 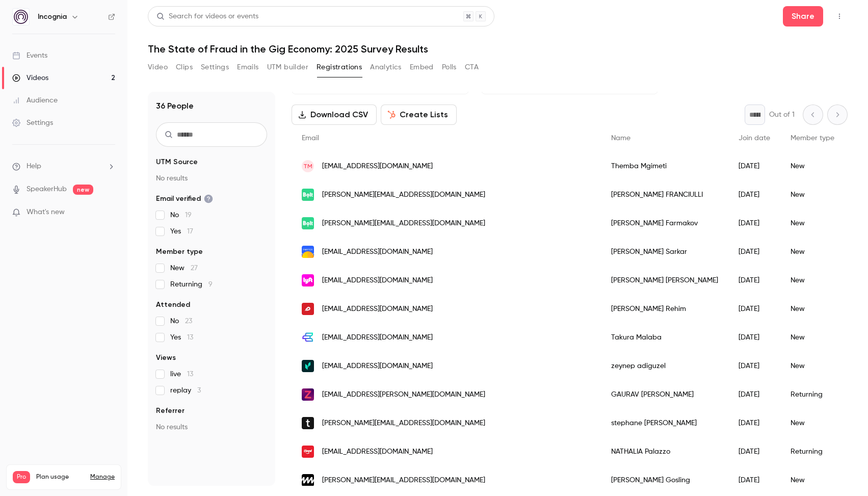 What do you see at coordinates (247, 67) in the screenshot?
I see `button: Emails` at bounding box center [247, 67].